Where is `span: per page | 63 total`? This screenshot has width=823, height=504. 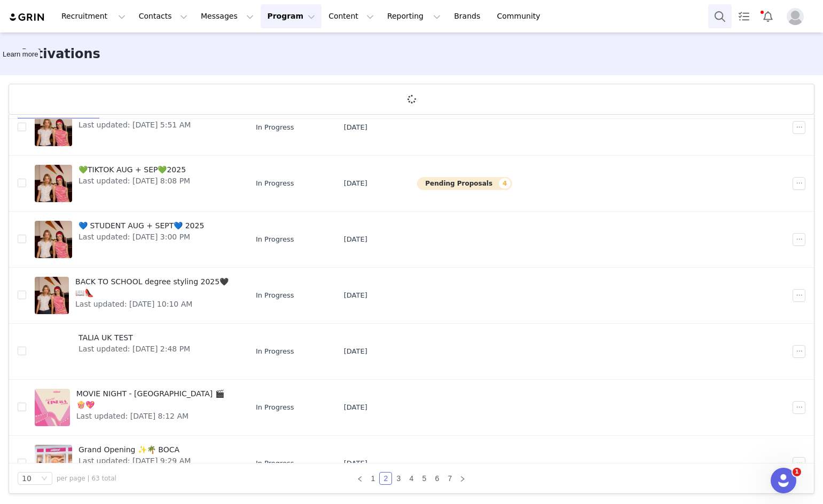 span: per page | 63 total is located at coordinates (87, 479).